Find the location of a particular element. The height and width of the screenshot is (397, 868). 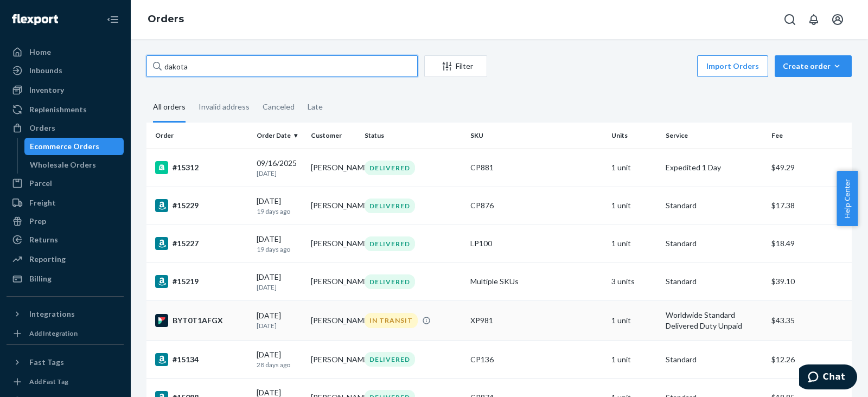

button: Open Search Box is located at coordinates (790, 19).